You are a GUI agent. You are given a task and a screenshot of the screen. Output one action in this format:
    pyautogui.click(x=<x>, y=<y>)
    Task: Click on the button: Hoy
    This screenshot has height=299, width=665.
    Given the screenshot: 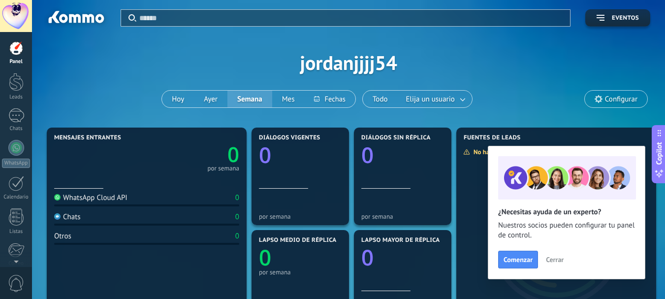 What is the action you would take?
    pyautogui.click(x=178, y=99)
    